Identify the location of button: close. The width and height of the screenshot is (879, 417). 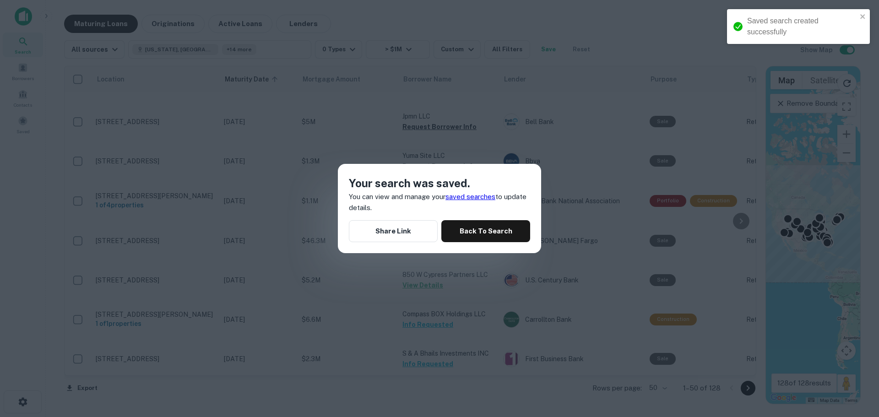
(863, 17).